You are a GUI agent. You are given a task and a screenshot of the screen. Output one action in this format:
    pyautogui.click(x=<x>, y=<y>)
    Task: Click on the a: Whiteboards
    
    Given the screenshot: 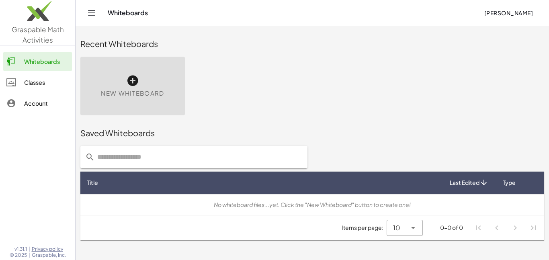 What is the action you would take?
    pyautogui.click(x=37, y=61)
    